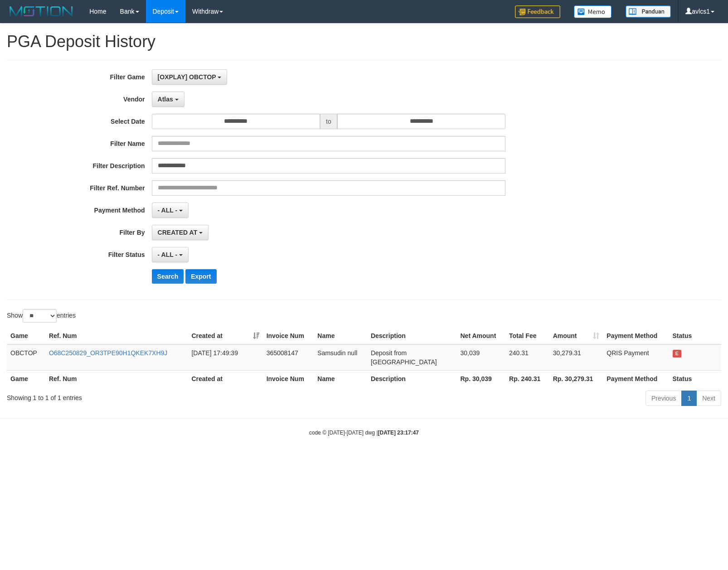 Image resolution: width=728 pixels, height=570 pixels. What do you see at coordinates (689, 398) in the screenshot?
I see `a: 1` at bounding box center [689, 398].